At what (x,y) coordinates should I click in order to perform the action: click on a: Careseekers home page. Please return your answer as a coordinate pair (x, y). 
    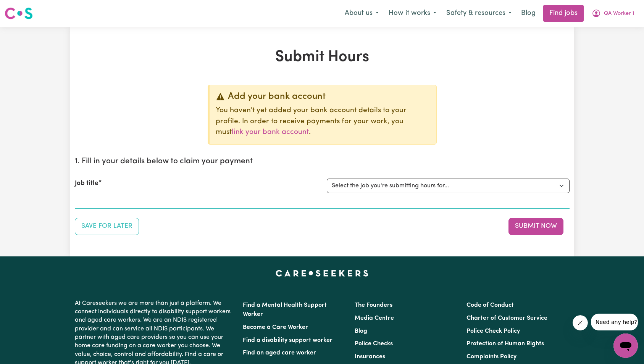
    Looking at the image, I should click on (322, 273).